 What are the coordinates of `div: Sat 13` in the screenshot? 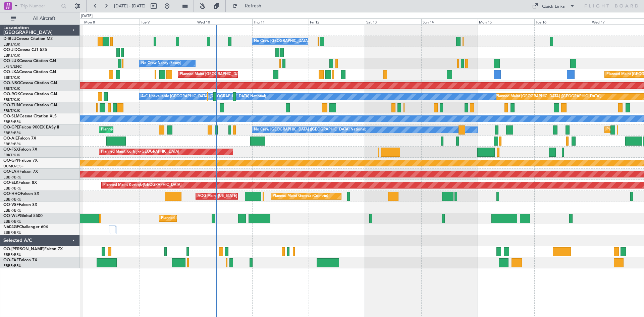 It's located at (393, 21).